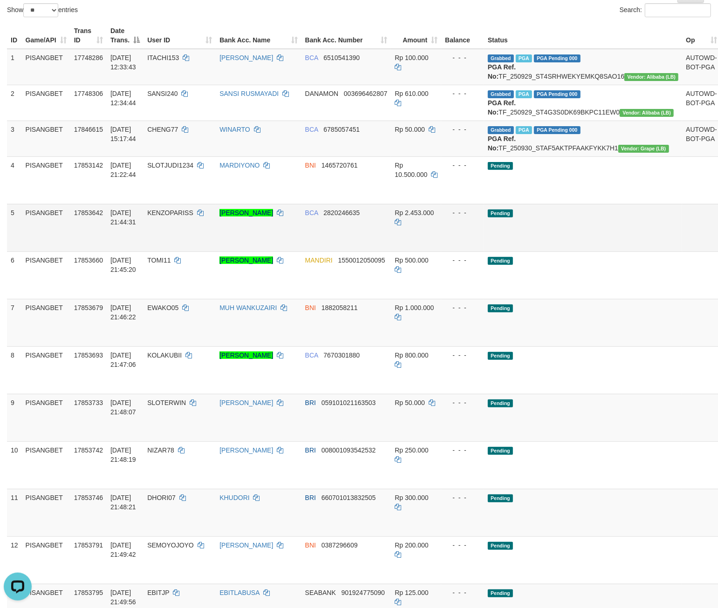  What do you see at coordinates (159, 260) in the screenshot?
I see `span: TOMI11` at bounding box center [159, 260].